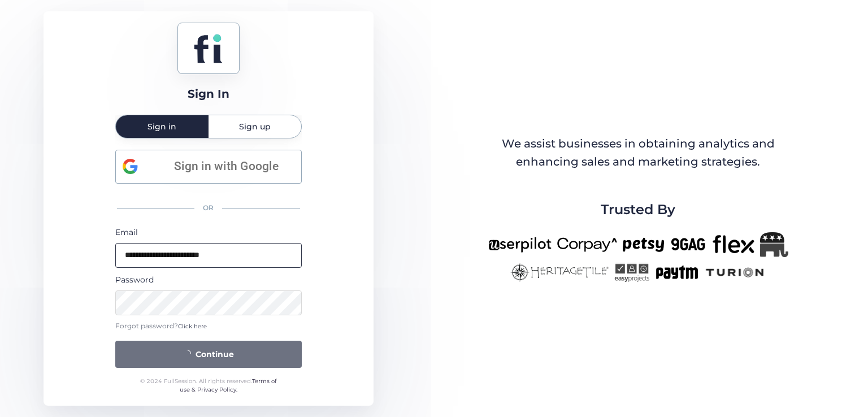 The height and width of the screenshot is (417, 868). I want to click on span: Continue, so click(215, 354).